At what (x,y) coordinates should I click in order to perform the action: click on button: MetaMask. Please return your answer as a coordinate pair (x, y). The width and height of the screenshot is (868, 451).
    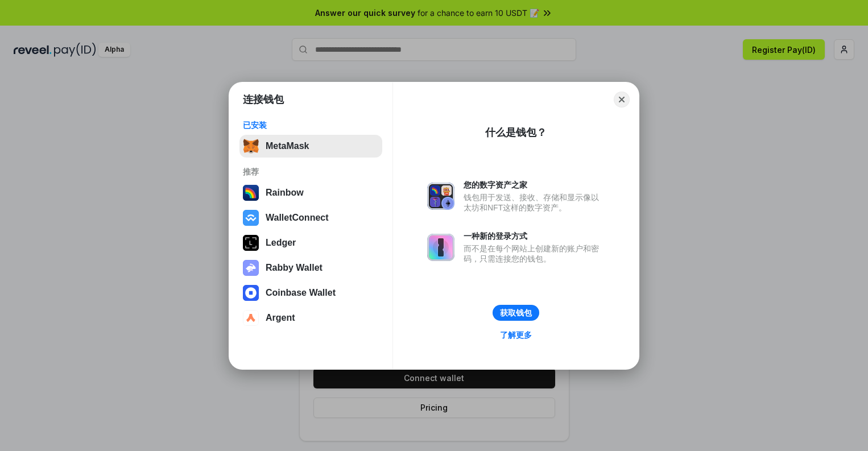
    Looking at the image, I should click on (311, 146).